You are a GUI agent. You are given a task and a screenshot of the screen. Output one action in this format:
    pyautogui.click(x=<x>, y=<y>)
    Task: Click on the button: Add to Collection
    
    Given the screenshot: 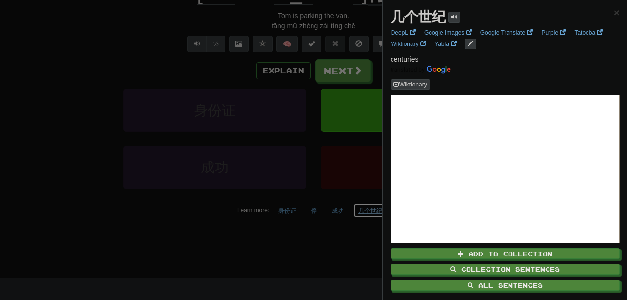 What is the action you would take?
    pyautogui.click(x=505, y=253)
    